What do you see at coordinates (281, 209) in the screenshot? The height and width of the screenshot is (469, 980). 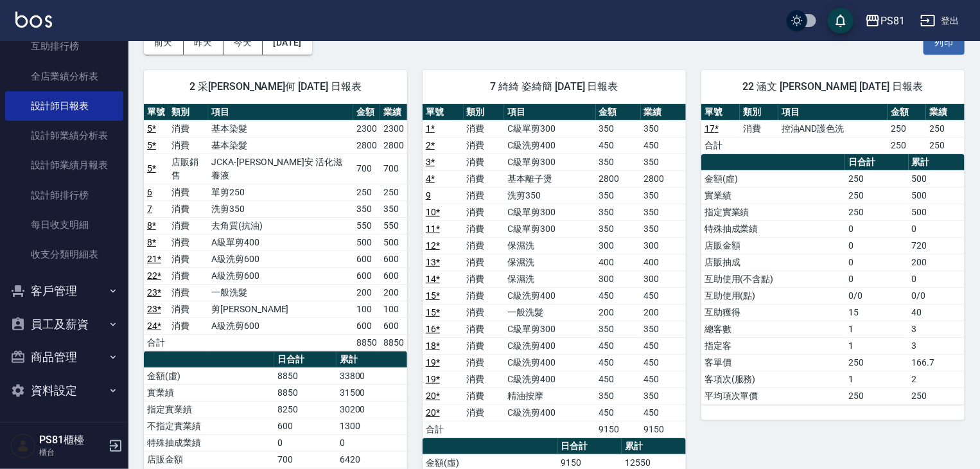 I see `td: 洗剪350` at bounding box center [281, 209].